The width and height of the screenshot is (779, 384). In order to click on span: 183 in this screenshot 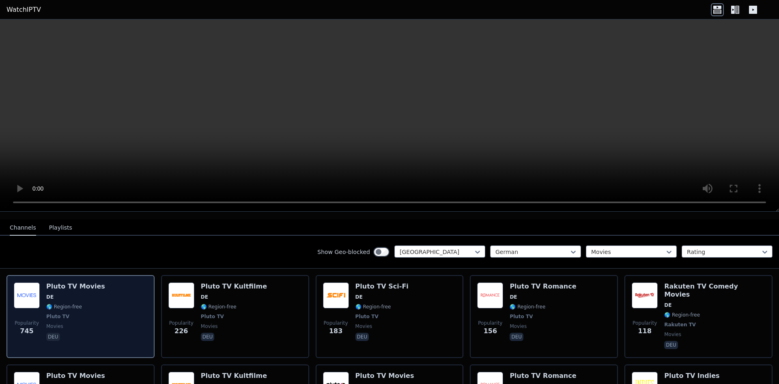, I will do `click(336, 331)`.